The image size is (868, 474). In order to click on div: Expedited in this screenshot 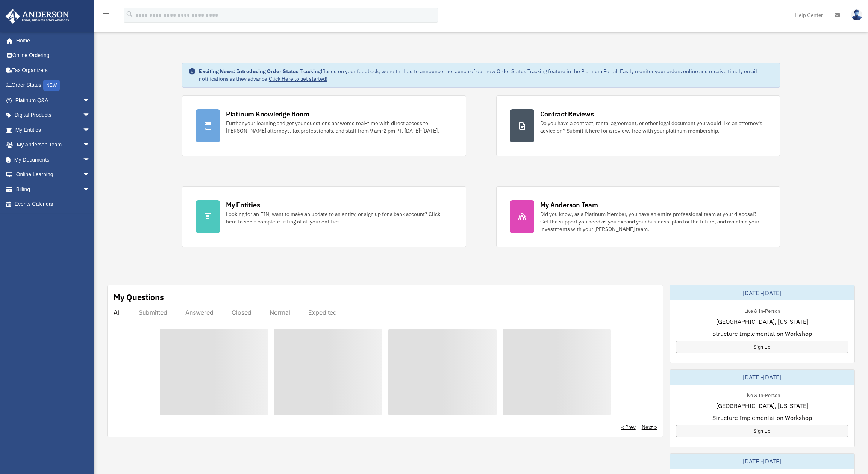, I will do `click(323, 312)`.